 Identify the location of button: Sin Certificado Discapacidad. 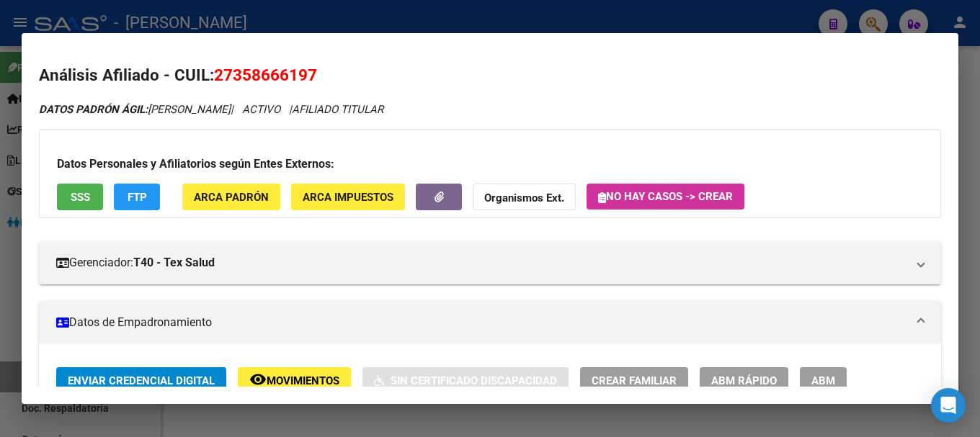
(465, 380).